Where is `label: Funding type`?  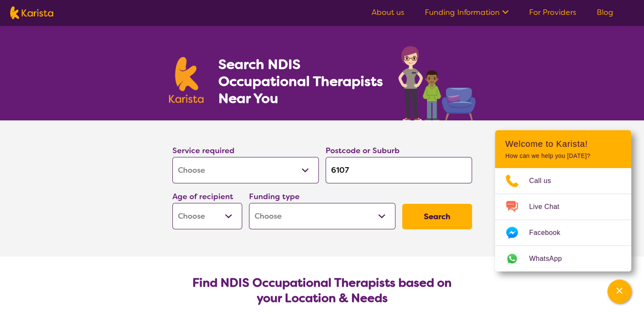
label: Funding type is located at coordinates (274, 197).